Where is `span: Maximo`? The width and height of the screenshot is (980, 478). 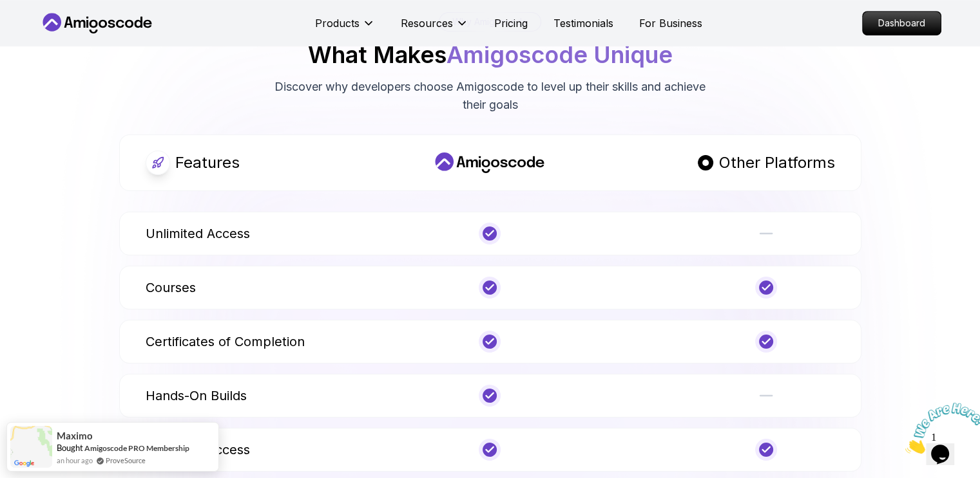 span: Maximo is located at coordinates (75, 436).